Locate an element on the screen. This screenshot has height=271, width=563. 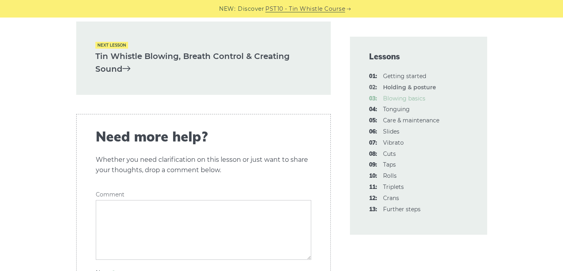
span: 03: is located at coordinates (373, 99).